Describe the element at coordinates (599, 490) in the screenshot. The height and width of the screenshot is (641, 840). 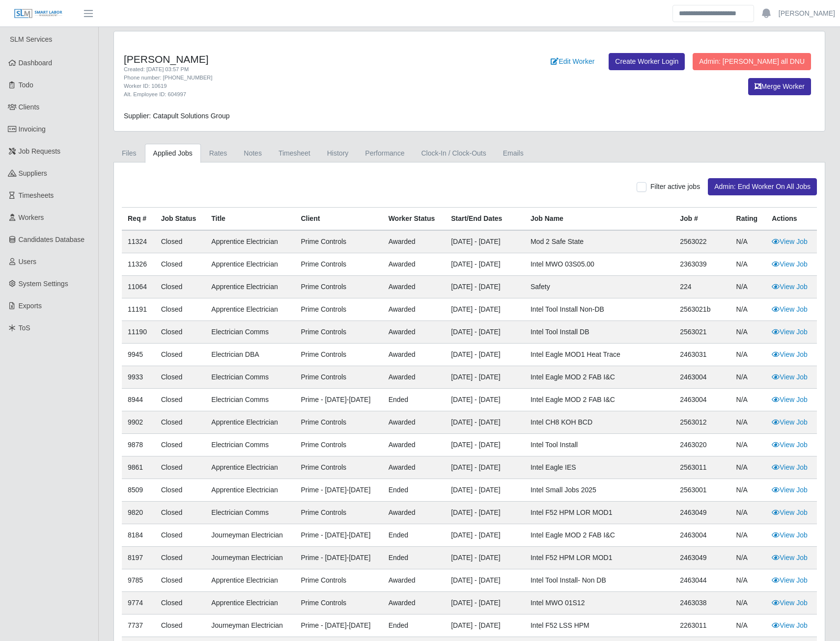
I see `td: Intel Small Jobs 2025` at that location.